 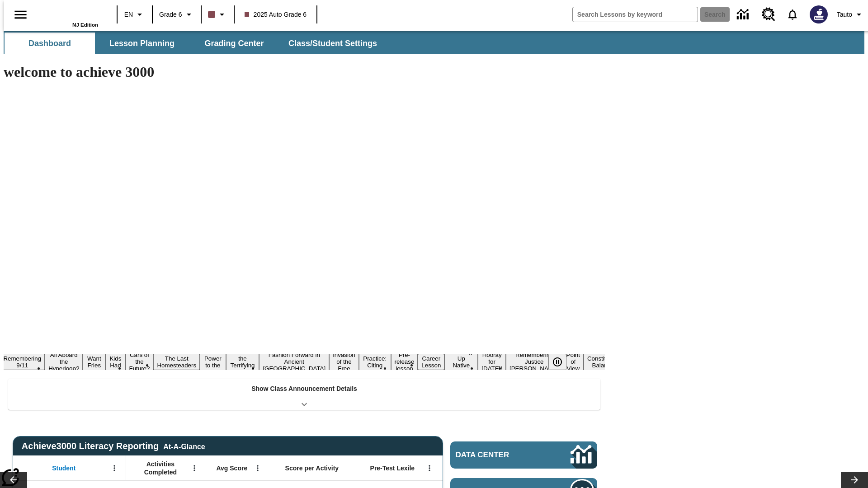 What do you see at coordinates (392, 468) in the screenshot?
I see `span: Pre-Test Lexile` at bounding box center [392, 468].